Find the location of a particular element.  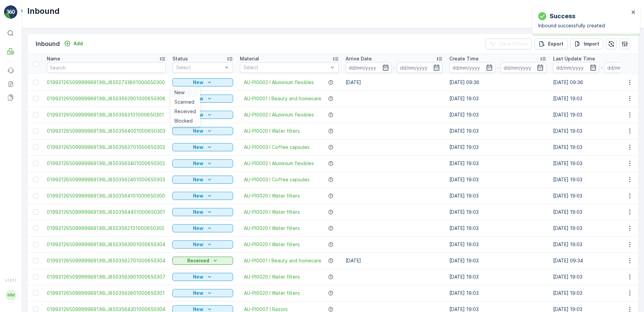

span: Scanned is located at coordinates (184, 102).